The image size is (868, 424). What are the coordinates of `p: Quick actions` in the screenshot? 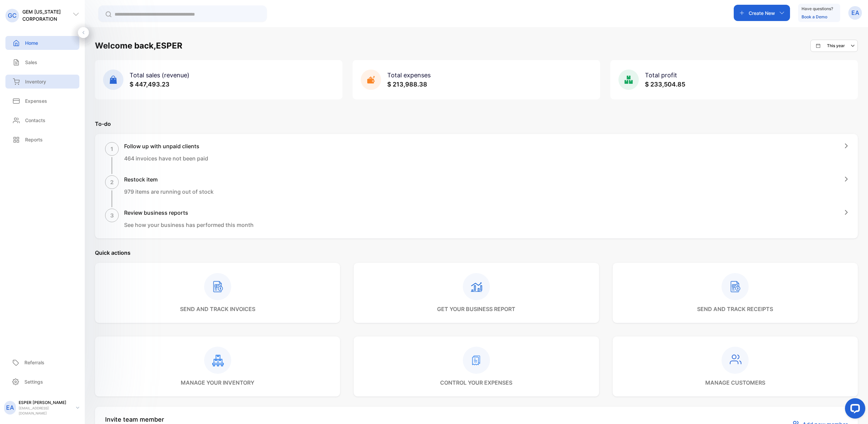 It's located at (476, 253).